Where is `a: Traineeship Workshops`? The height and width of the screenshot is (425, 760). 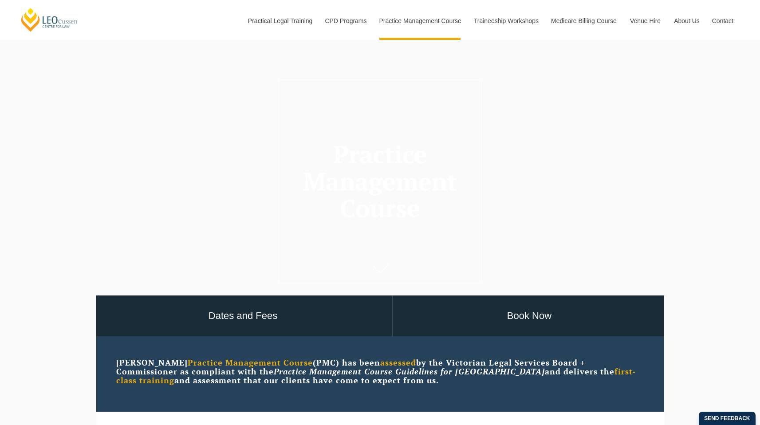 a: Traineeship Workshops is located at coordinates (506, 21).